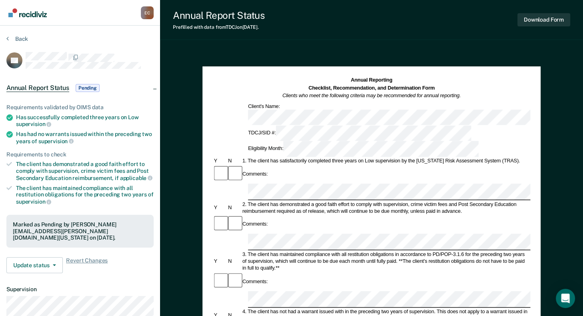 This screenshot has width=583, height=316. Describe the element at coordinates (34, 266) in the screenshot. I see `button: Update status` at that location.